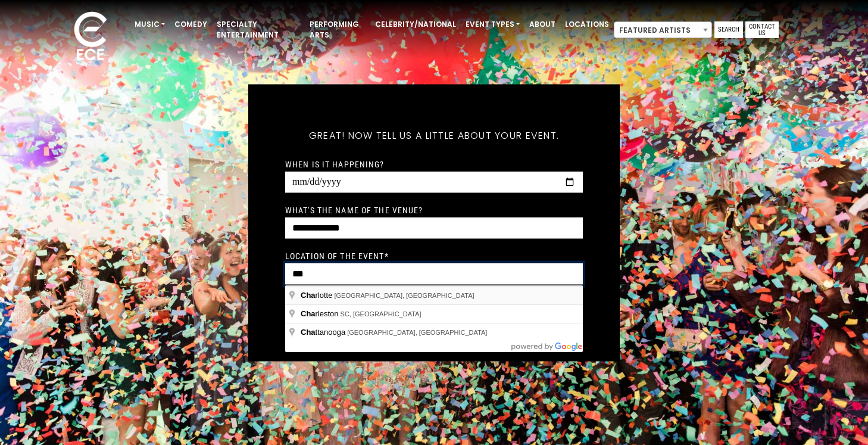  Describe the element at coordinates (542, 24) in the screenshot. I see `a: About` at that location.